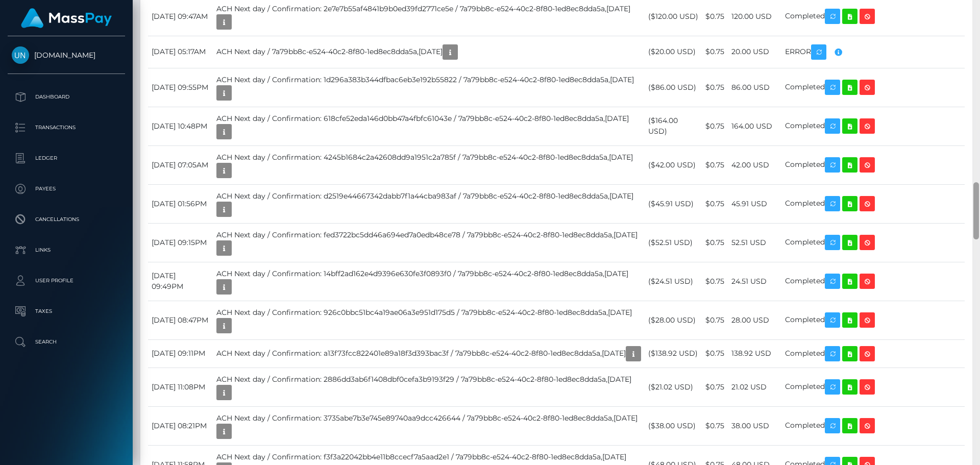  What do you see at coordinates (66, 281) in the screenshot?
I see `a: User Profile` at bounding box center [66, 281].